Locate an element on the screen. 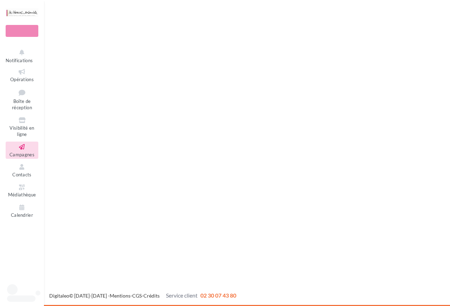  a: CGS is located at coordinates (137, 296).